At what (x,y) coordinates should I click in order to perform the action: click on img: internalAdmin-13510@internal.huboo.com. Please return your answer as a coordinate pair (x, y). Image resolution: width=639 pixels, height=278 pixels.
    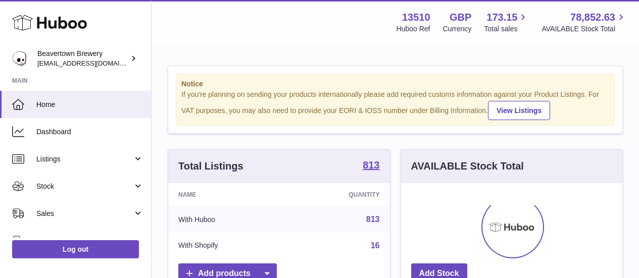
    Looking at the image, I should click on (20, 59).